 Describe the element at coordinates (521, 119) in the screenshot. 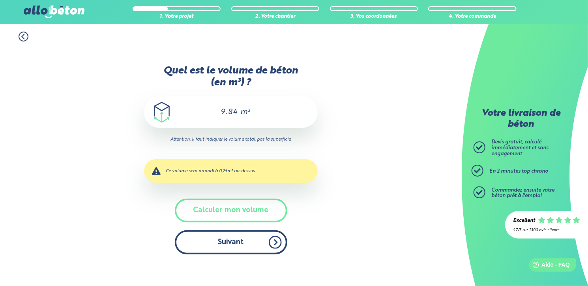

I see `p: Votre livraison de béton` at that location.